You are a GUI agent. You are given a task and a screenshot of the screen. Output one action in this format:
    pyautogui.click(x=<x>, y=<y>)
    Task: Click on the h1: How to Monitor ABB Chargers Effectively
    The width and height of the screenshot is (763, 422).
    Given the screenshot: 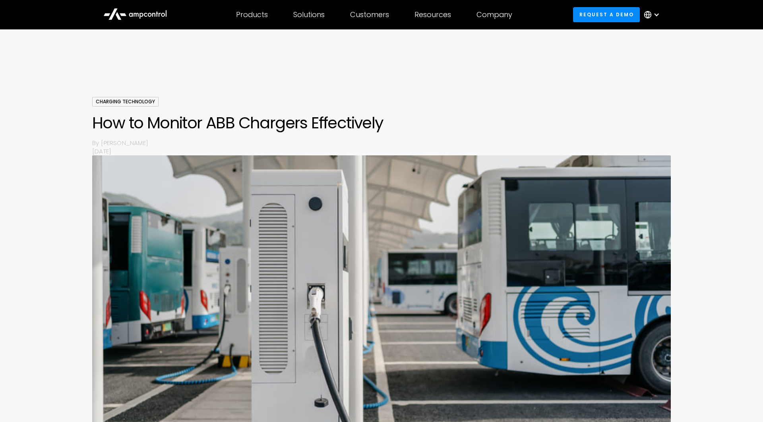 What is the action you would take?
    pyautogui.click(x=381, y=123)
    